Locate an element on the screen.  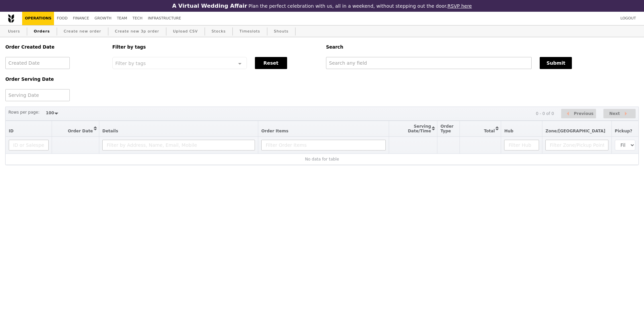
input: Serving Date is located at coordinates (38, 95).